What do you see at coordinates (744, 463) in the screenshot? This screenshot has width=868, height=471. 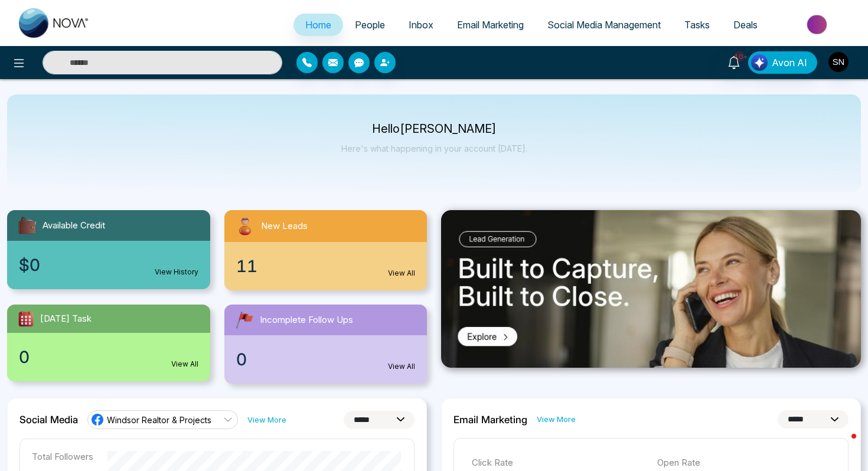 I see `p: Open Rate` at bounding box center [744, 463].